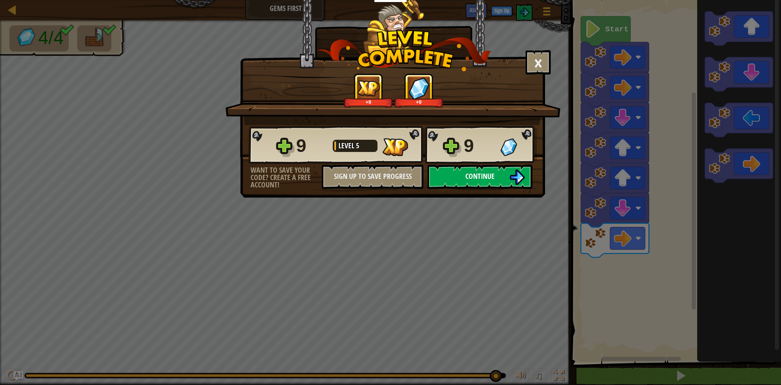 The image size is (781, 385). What do you see at coordinates (480, 177) in the screenshot?
I see `button: Continue` at bounding box center [480, 177].